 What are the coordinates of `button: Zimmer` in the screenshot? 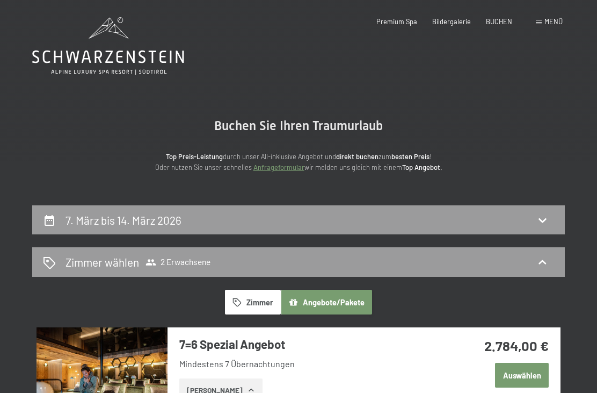 It's located at (253, 302).